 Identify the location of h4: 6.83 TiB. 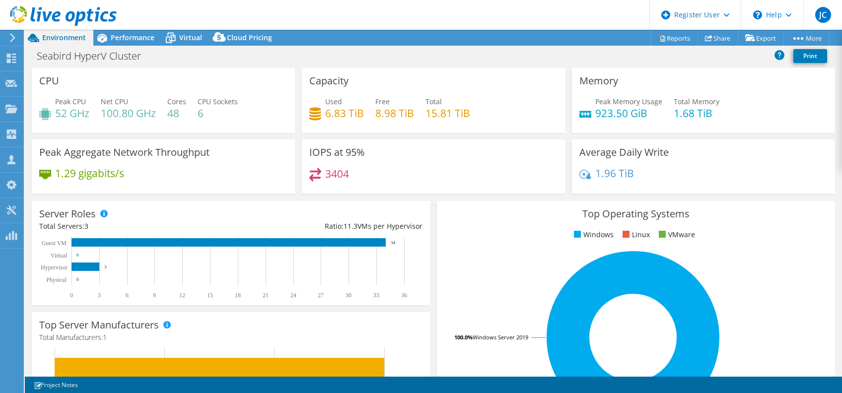
(345, 113).